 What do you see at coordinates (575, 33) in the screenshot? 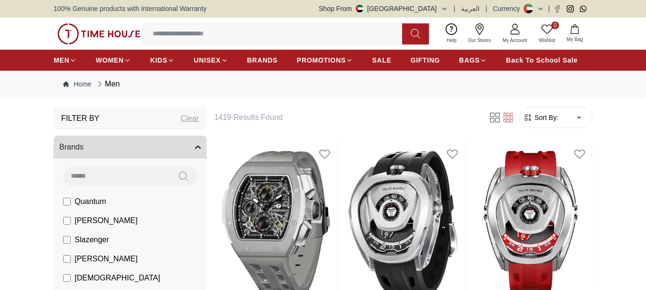
I see `button: My Bag` at bounding box center [575, 33].